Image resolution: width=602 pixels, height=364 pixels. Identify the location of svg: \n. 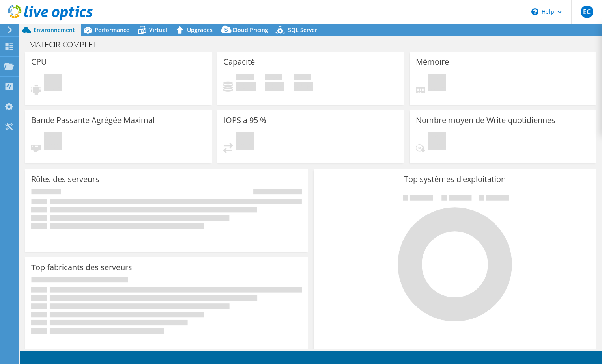
(535, 12).